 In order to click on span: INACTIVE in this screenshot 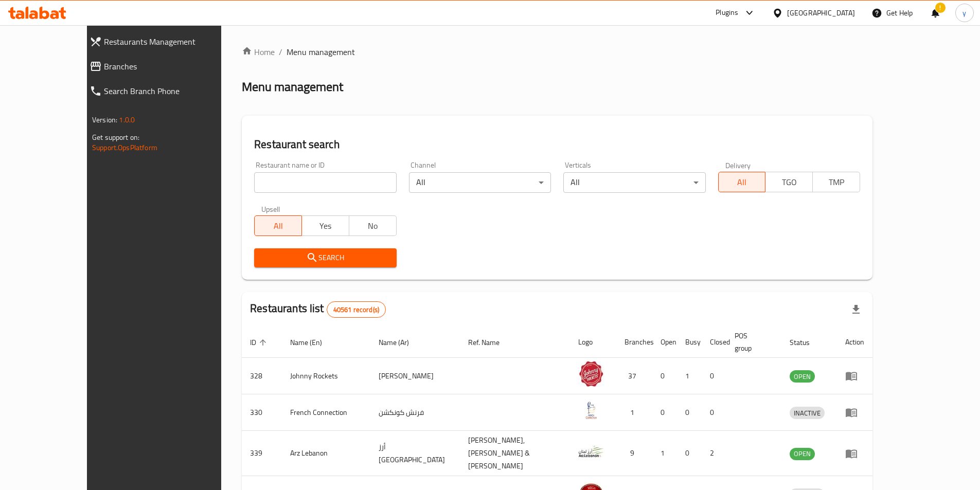, I will do `click(807, 413)`.